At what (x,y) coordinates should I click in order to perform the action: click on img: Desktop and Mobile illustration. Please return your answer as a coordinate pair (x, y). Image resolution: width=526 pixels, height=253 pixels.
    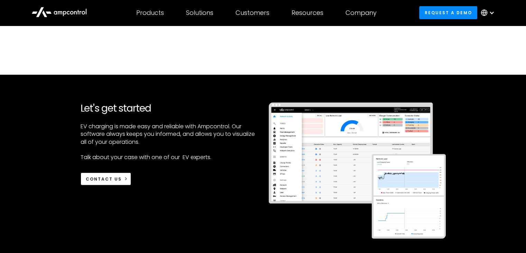
    Looking at the image, I should click on (358, 170).